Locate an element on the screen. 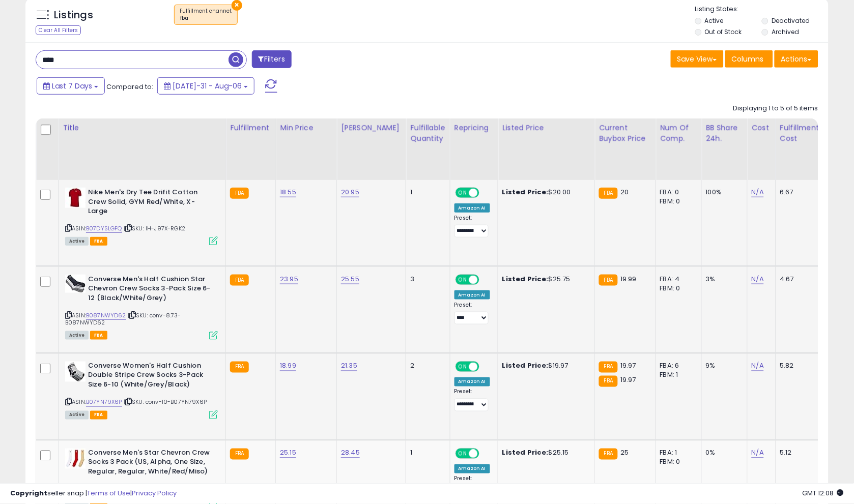 Image resolution: width=854 pixels, height=504 pixels. a: 21.35 is located at coordinates (349, 366).